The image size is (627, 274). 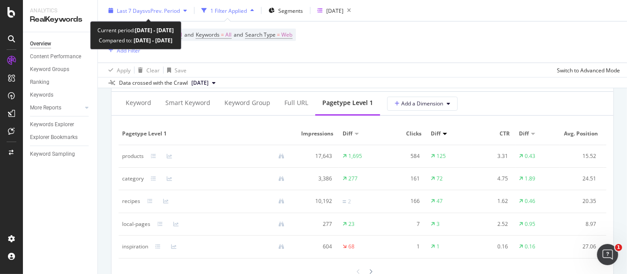 What do you see at coordinates (315, 201) in the screenshot?
I see `div: 10,192` at bounding box center [315, 201].